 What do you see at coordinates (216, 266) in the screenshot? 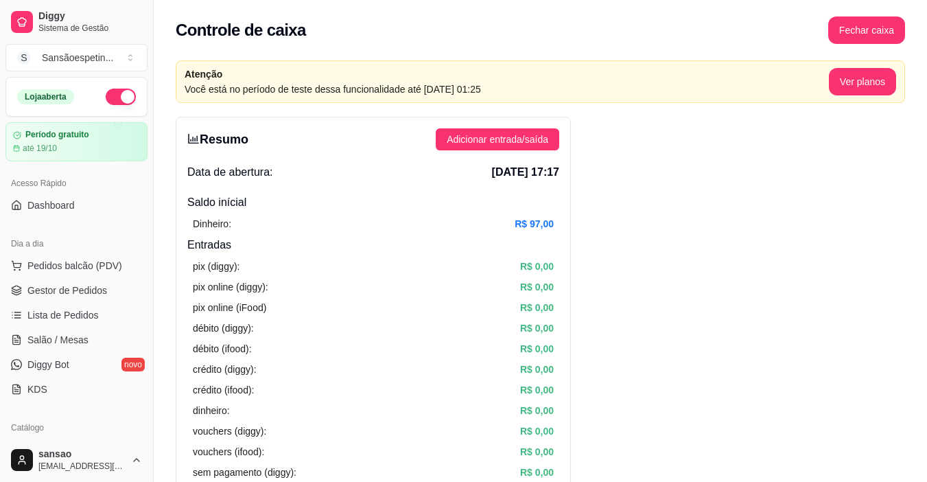
I see `article: pix (diggy):` at bounding box center [216, 266].